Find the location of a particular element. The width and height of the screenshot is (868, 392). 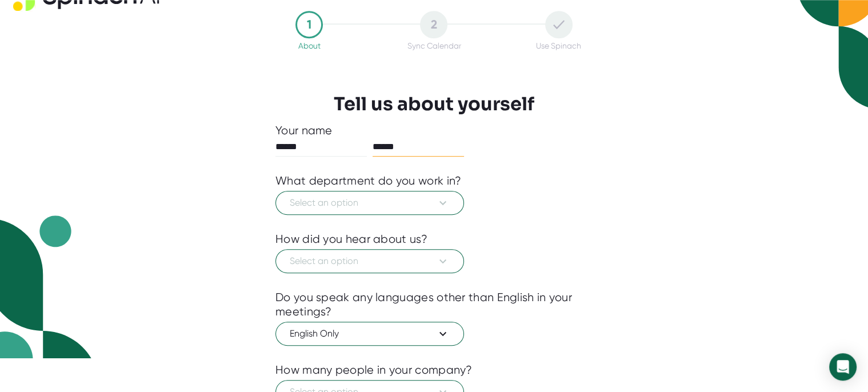

div: Open Intercom Messenger is located at coordinates (843, 367).